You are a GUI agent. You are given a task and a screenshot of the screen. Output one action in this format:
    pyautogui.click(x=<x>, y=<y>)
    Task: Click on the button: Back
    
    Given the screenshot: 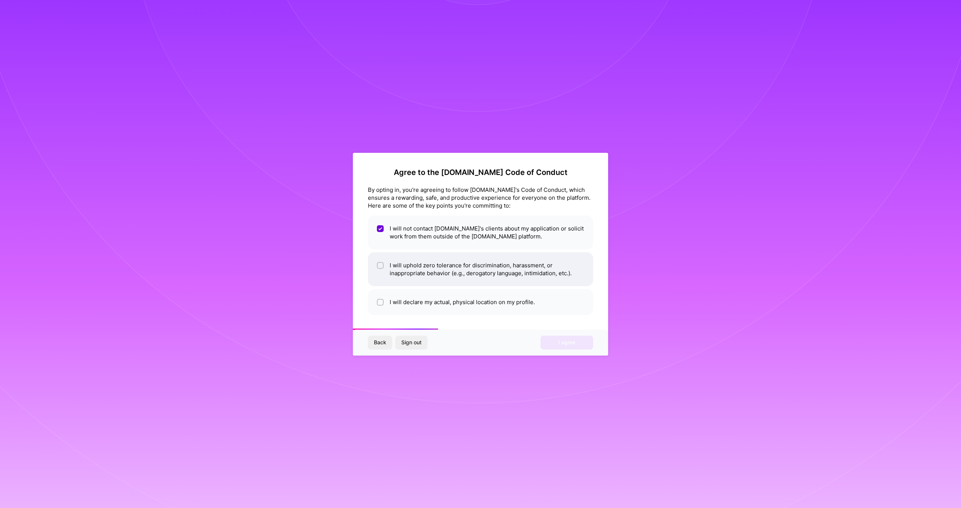 What is the action you would take?
    pyautogui.click(x=380, y=342)
    